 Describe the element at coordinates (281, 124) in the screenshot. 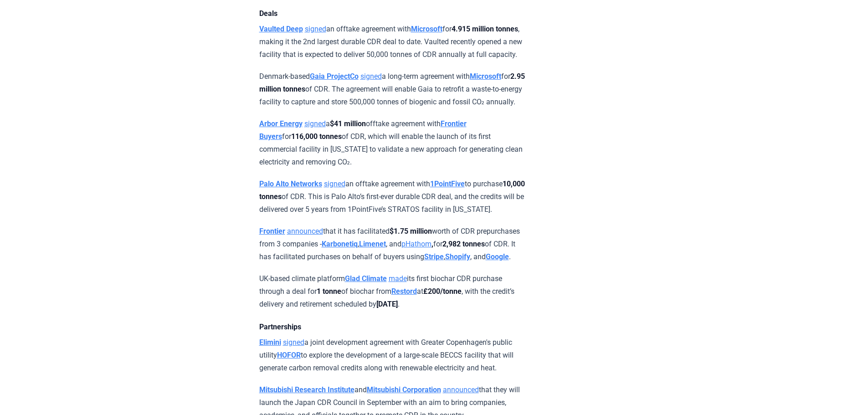

I see `a: Arbor Energy` at that location.